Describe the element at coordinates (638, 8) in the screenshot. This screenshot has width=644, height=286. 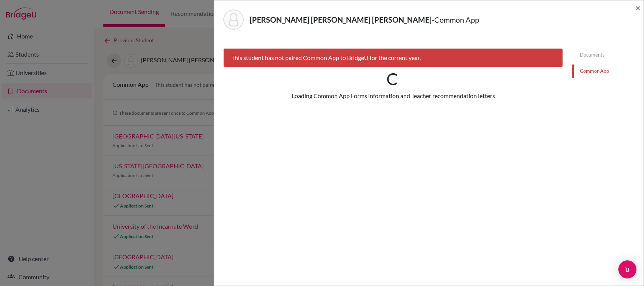
I see `button: Close` at that location.